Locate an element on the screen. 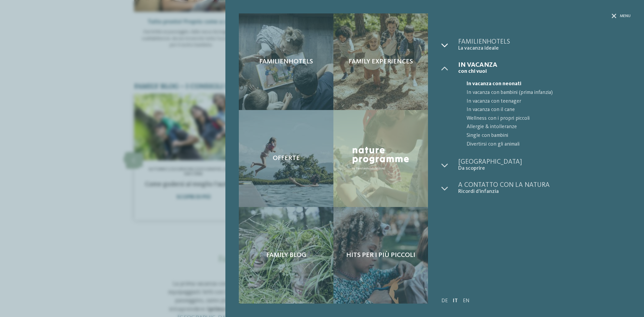 Image resolution: width=644 pixels, height=317 pixels. span: Offerte is located at coordinates (286, 158).